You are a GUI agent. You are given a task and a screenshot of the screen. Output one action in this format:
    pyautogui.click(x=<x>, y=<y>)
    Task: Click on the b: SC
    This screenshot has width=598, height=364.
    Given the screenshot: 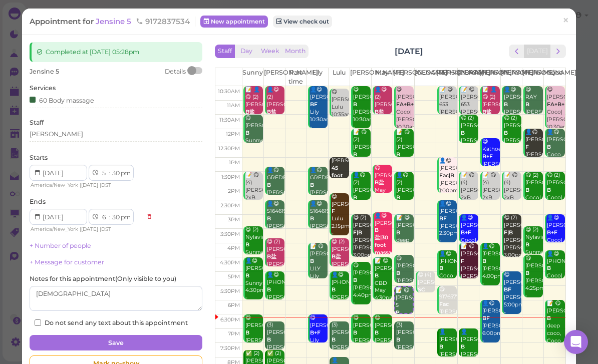 What is the action you would take?
    pyautogui.click(x=421, y=289)
    